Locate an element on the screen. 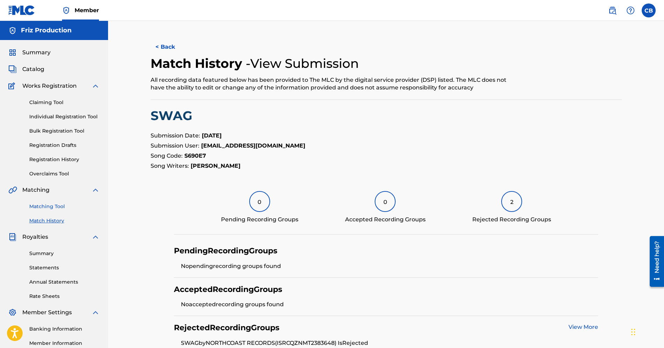 Image resolution: width=664 pixels, height=348 pixels. a: Match History is located at coordinates (64, 221).